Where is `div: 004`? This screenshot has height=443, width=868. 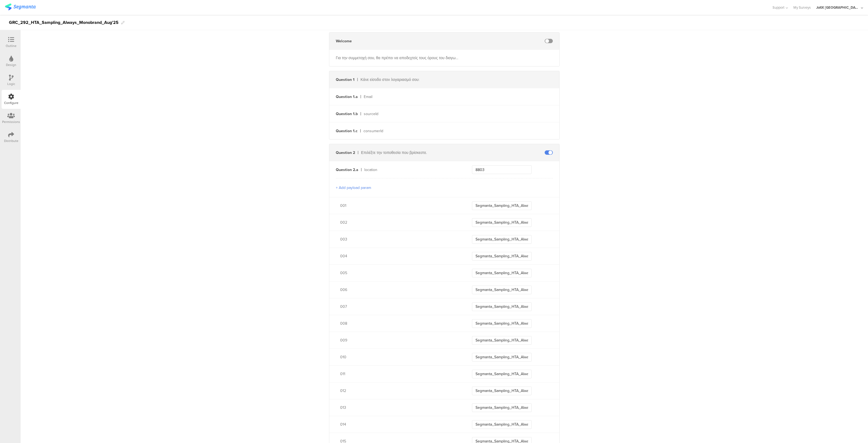 div: 004 is located at coordinates (400, 256).